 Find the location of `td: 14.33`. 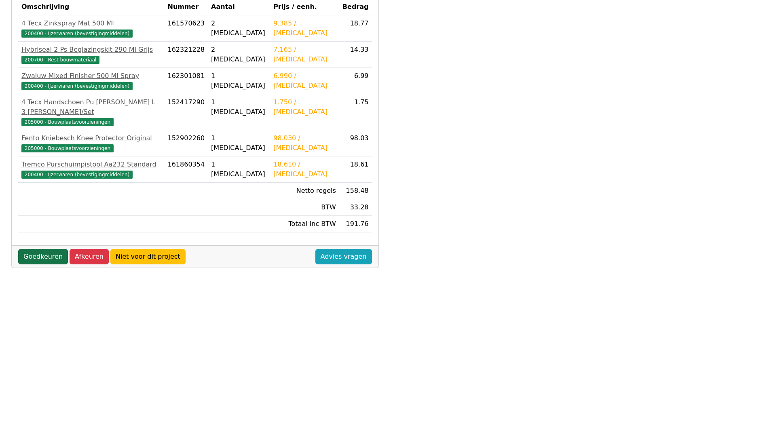

td: 14.33 is located at coordinates (355, 55).